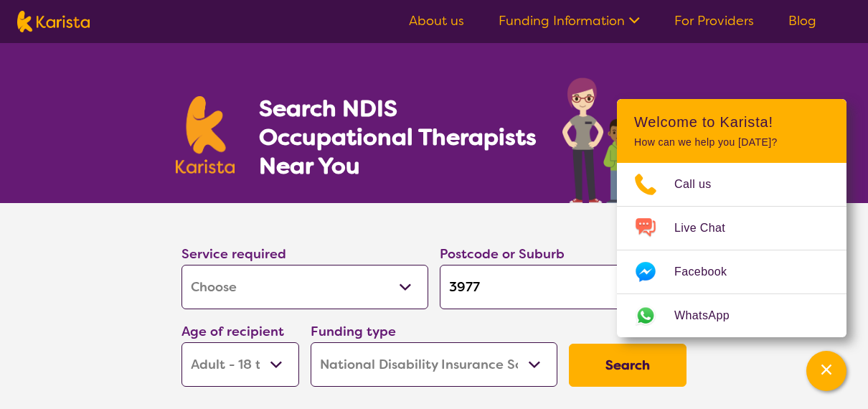 This screenshot has height=409, width=868. What do you see at coordinates (708, 229) in the screenshot?
I see `span: Live Chat` at bounding box center [708, 229].